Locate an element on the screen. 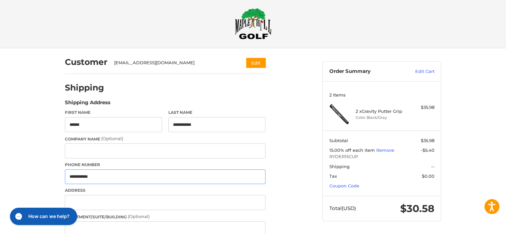 This screenshot has height=234, width=506. div: $35.98 is located at coordinates (421, 107).